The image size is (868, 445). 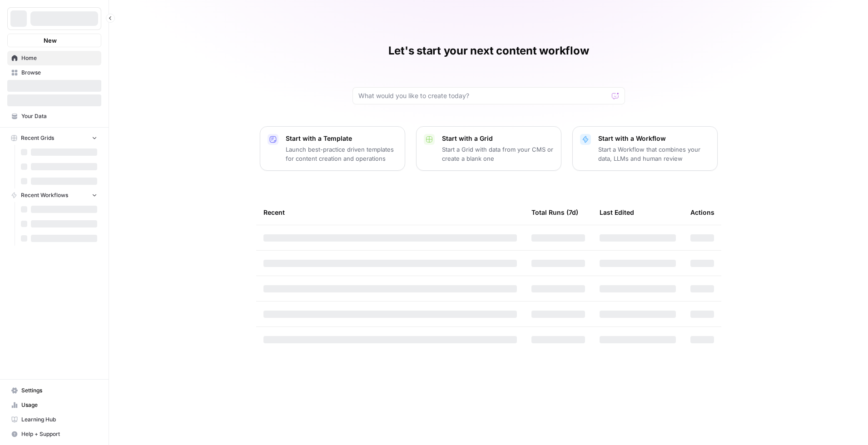 What do you see at coordinates (332, 148) in the screenshot?
I see `button: Start with a TemplateLaunch best-practice driven templates for content creation and operations` at bounding box center [332, 148].